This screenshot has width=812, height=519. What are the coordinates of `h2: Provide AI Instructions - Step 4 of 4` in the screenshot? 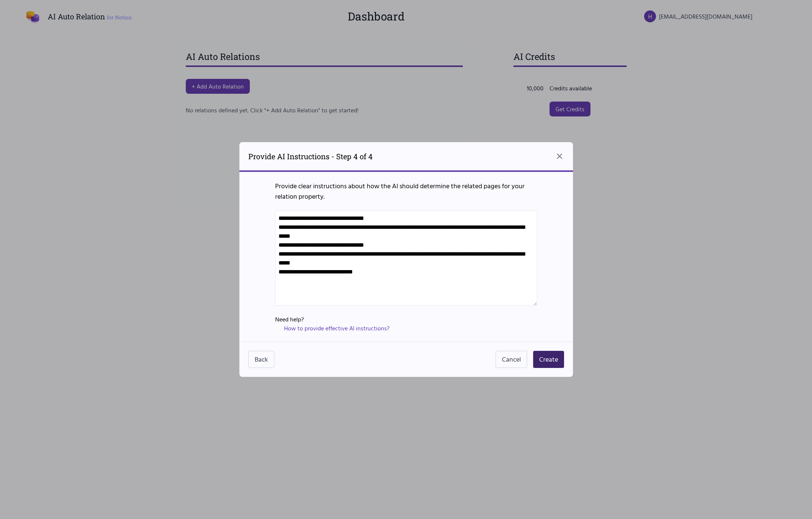 It's located at (310, 156).